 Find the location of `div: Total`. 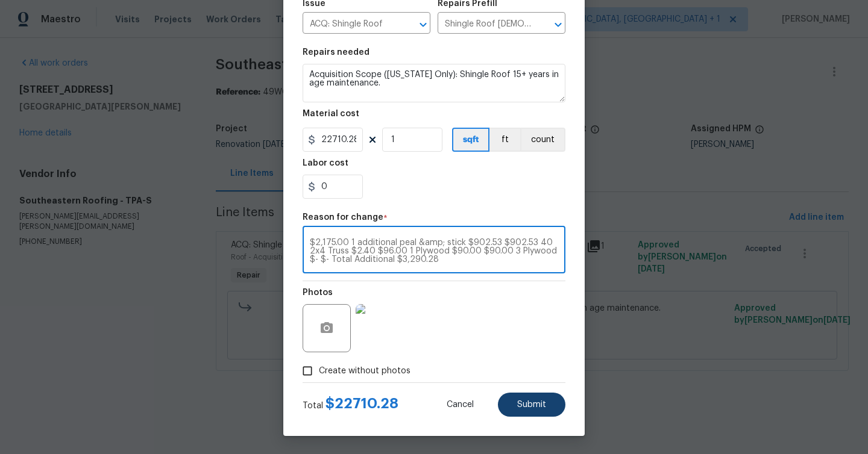

div: Total is located at coordinates (350, 405).